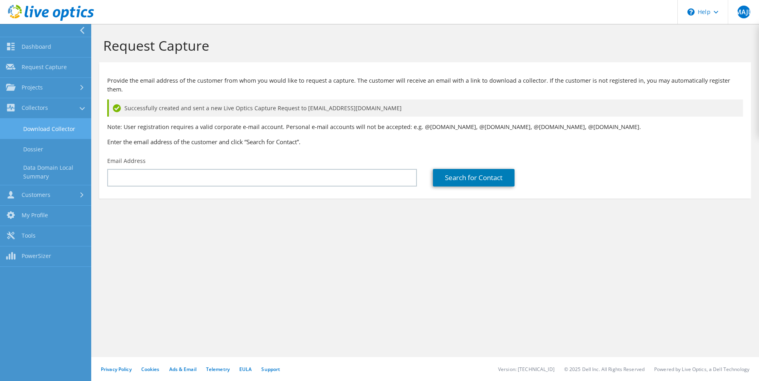 This screenshot has height=381, width=759. Describe the element at coordinates (425, 85) in the screenshot. I see `p: Provide the email address of the customer from whom you would like to request a capture. The cust...` at that location.